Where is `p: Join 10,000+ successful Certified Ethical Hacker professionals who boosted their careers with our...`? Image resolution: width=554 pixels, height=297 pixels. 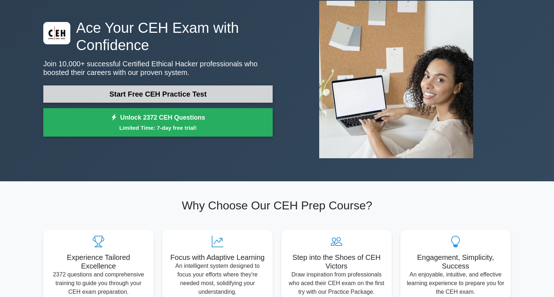
p: Join 10,000+ successful Certified Ethical Hacker professionals who boosted their careers with our... is located at coordinates (158, 68).